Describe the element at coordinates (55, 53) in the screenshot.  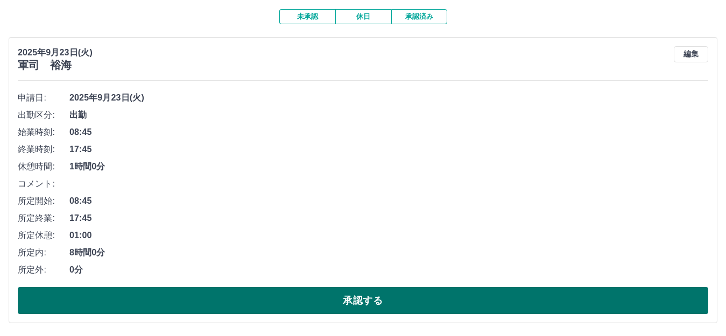
I see `p: 2025年9月23日(火)` at that location.